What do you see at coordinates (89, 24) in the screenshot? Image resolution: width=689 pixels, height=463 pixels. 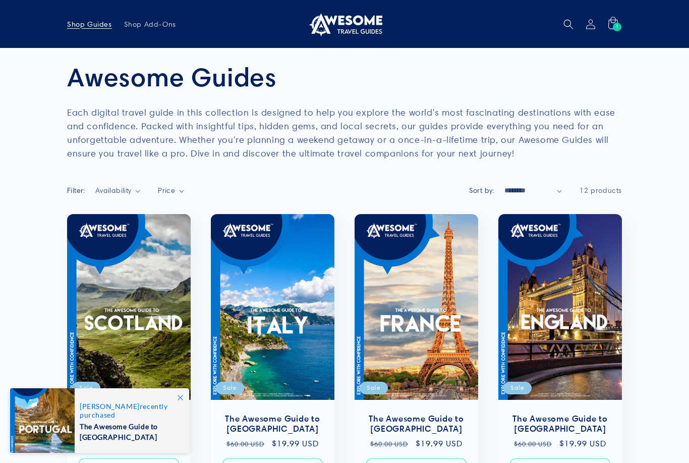 I see `span: Shop Guides` at bounding box center [89, 24].